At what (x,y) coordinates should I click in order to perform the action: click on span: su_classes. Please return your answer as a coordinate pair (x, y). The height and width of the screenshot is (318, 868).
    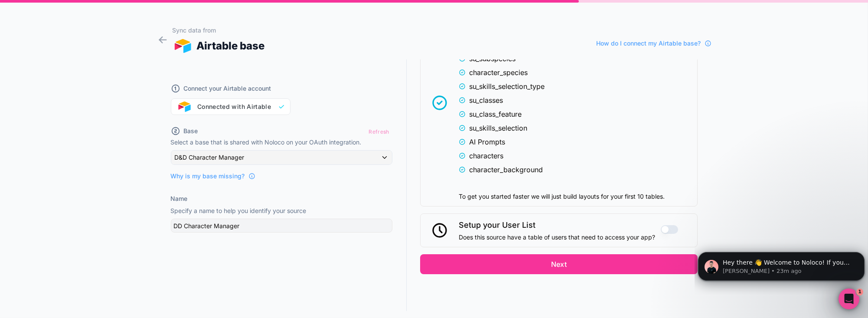
    Looking at the image, I should click on (486, 101).